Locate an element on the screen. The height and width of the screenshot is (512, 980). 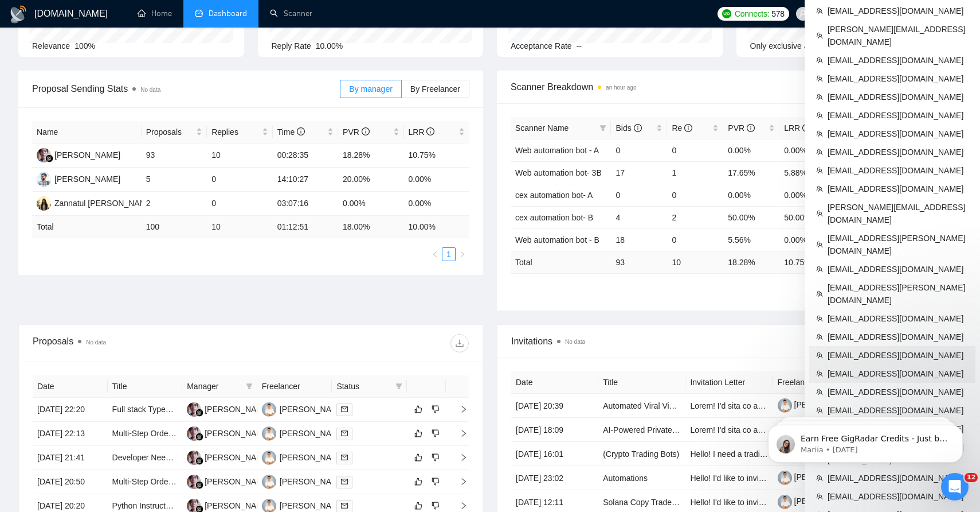
p: Earn Free GigRadar Credits - Just by Sharing Your Story! 💬 Want more credits for sending proposal... is located at coordinates (123, 39).